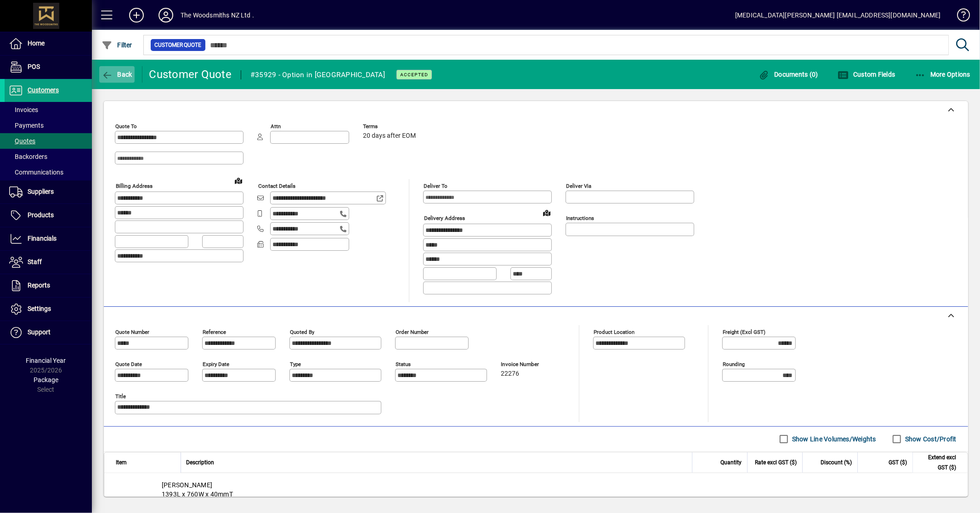  Describe the element at coordinates (731, 463) in the screenshot. I see `span: Quantity` at that location.